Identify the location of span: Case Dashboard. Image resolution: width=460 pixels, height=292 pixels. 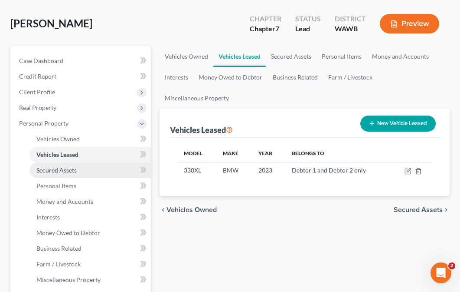
(41, 60).